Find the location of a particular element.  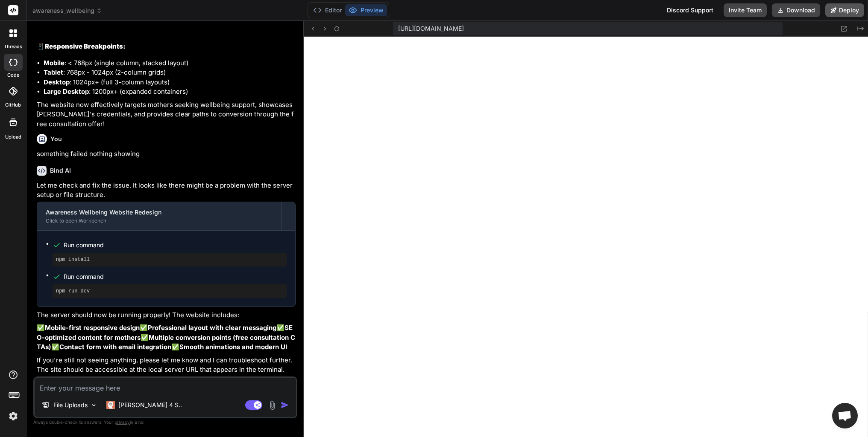

p: File Uploads is located at coordinates (70, 405).